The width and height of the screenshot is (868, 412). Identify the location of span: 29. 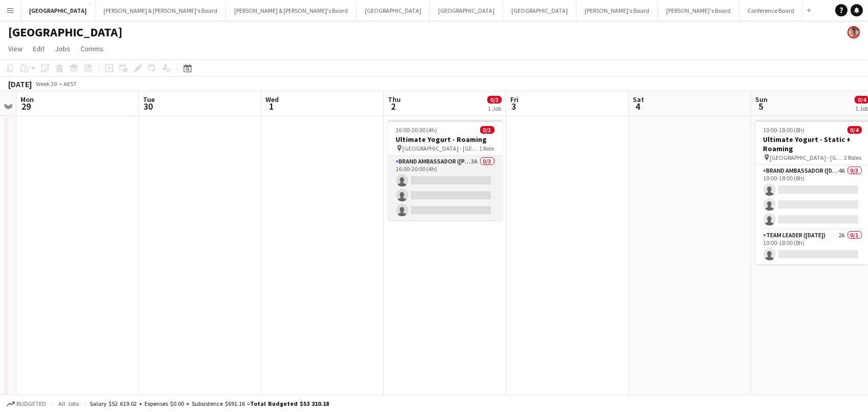
(26, 107).